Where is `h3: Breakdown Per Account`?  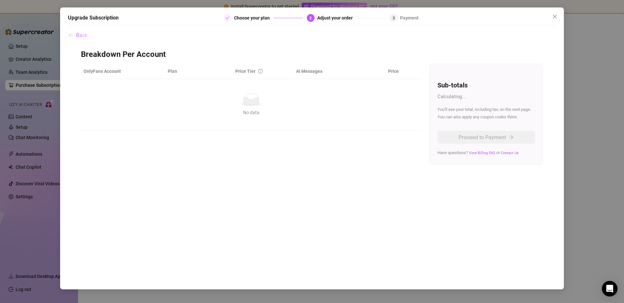
h3: Breakdown Per Account is located at coordinates (312, 55).